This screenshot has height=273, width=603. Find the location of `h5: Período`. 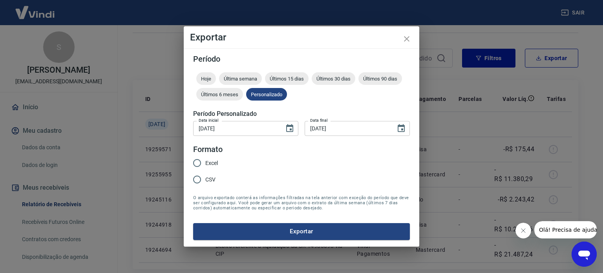

h5: Período is located at coordinates (301, 59).